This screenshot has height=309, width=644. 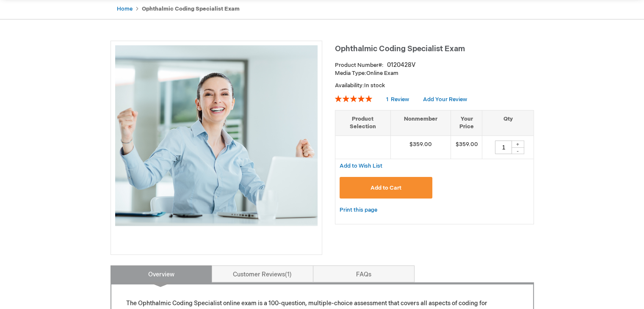 What do you see at coordinates (350, 73) in the screenshot?
I see `strong: Media Type:` at bounding box center [350, 73].